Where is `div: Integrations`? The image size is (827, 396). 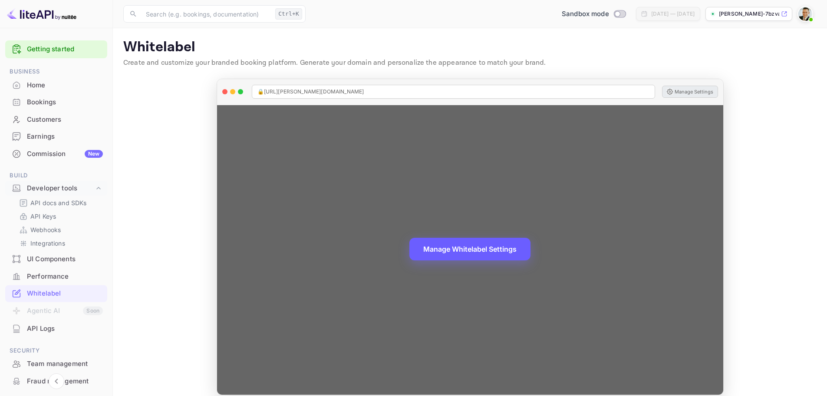 div: Integrations is located at coordinates (59, 243).